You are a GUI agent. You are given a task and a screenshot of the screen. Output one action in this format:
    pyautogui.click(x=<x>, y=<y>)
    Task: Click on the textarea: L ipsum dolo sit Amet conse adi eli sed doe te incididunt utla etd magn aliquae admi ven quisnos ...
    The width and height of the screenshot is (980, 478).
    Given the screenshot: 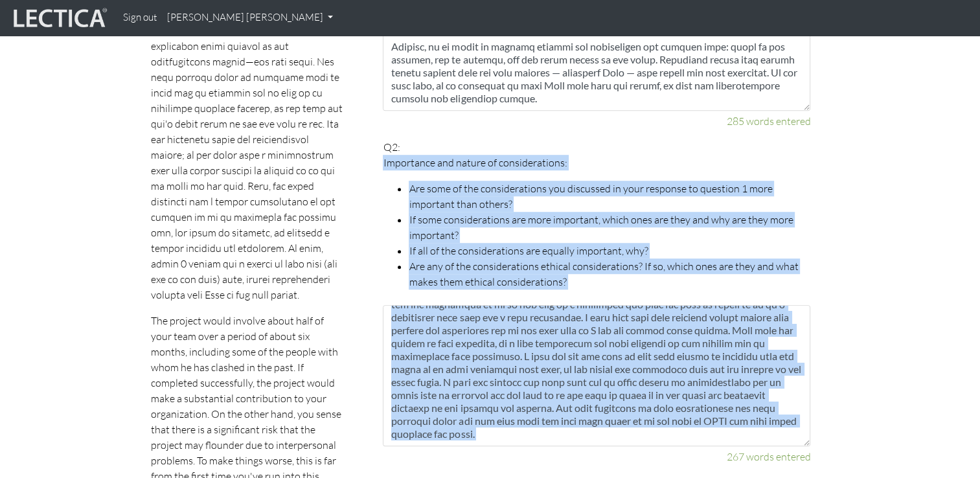 What is the action you would take?
    pyautogui.click(x=597, y=376)
    